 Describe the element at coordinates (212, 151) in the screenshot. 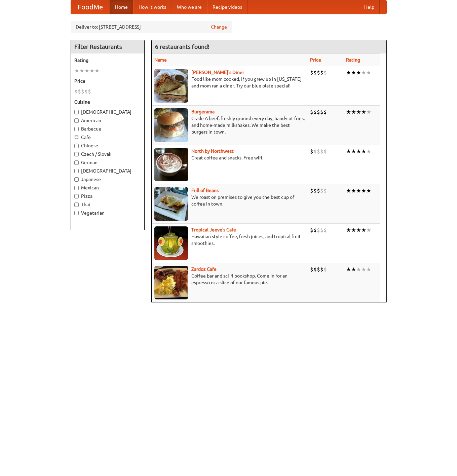

I see `b: North by Northwest` at that location.